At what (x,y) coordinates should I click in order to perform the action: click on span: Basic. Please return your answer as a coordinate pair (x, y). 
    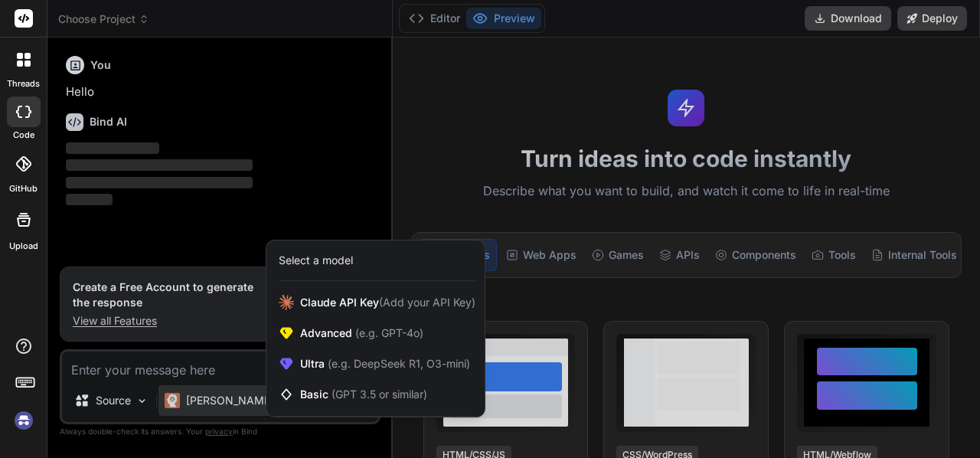
    Looking at the image, I should click on (364, 394).